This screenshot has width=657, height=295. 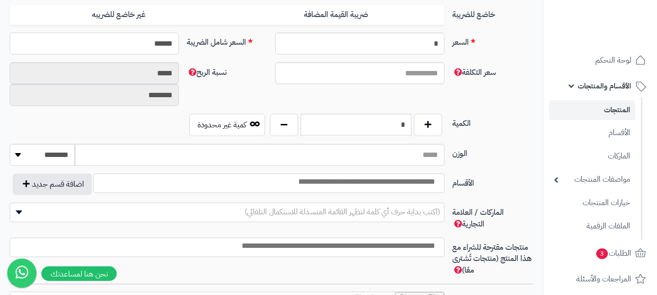 What do you see at coordinates (592, 156) in the screenshot?
I see `a: الماركات` at bounding box center [592, 156].